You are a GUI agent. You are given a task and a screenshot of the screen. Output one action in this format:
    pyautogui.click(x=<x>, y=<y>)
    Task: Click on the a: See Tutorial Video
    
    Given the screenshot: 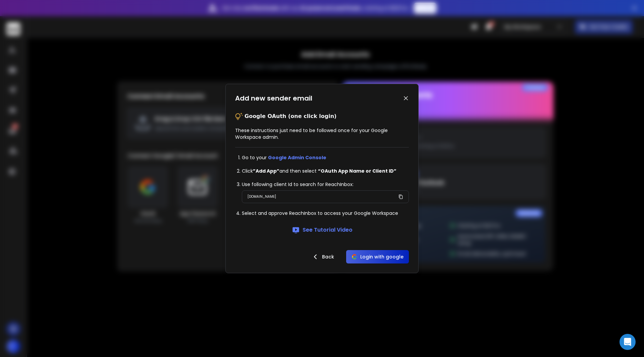 What is the action you would take?
    pyautogui.click(x=322, y=230)
    